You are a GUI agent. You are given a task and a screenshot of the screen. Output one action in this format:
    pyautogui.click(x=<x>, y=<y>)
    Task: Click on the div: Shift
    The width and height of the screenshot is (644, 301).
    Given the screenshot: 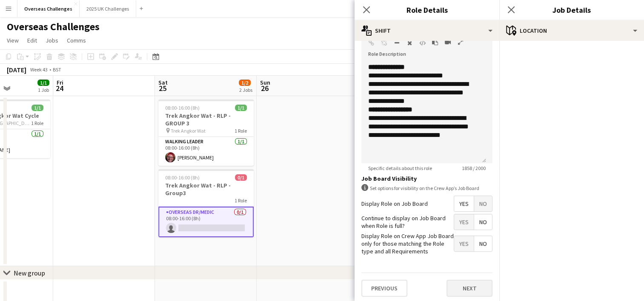 What is the action you would take?
    pyautogui.click(x=427, y=31)
    